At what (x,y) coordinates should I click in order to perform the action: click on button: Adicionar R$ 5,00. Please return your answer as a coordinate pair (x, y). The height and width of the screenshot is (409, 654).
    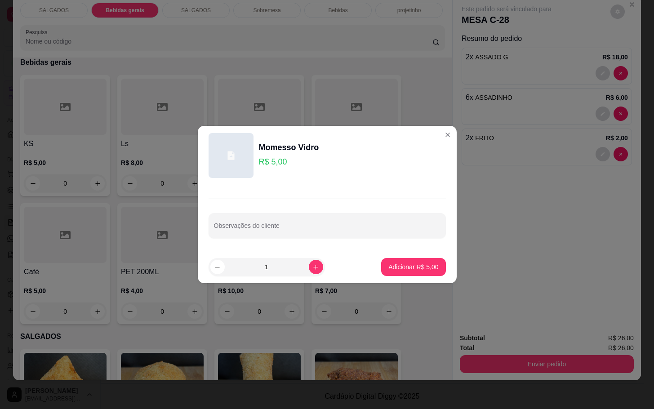
    Looking at the image, I should click on (413, 267).